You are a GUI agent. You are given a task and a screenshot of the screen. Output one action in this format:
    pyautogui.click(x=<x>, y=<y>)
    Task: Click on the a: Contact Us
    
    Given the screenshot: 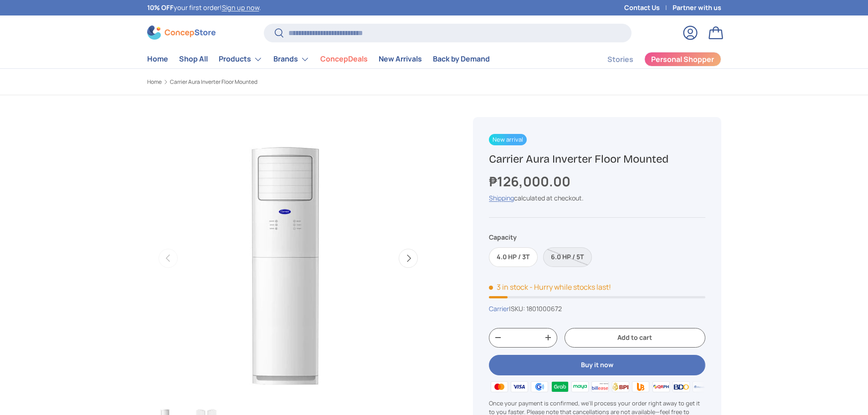 What is the action you would take?
    pyautogui.click(x=648, y=8)
    